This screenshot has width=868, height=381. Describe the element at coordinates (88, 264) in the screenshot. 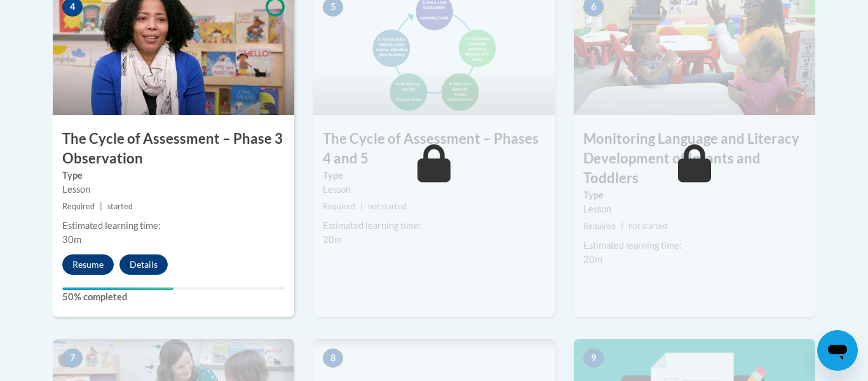

I see `button: Resume` at that location.